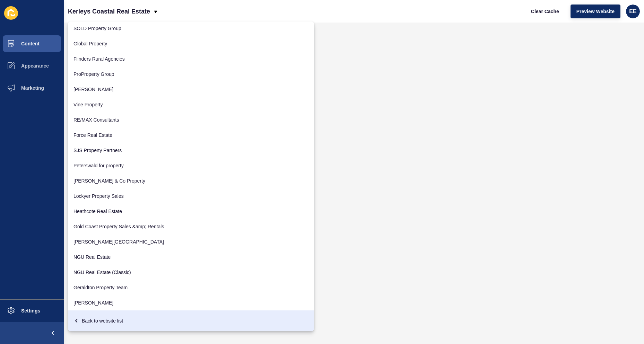  Describe the element at coordinates (191, 257) in the screenshot. I see `a: NGU Real Estate` at that location.